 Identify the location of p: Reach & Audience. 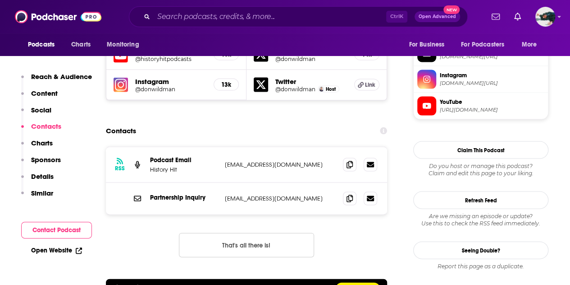
(61, 76).